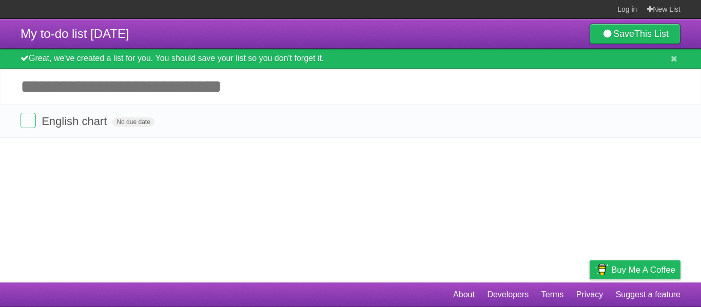 This screenshot has width=701, height=307. I want to click on a: Developers, so click(508, 295).